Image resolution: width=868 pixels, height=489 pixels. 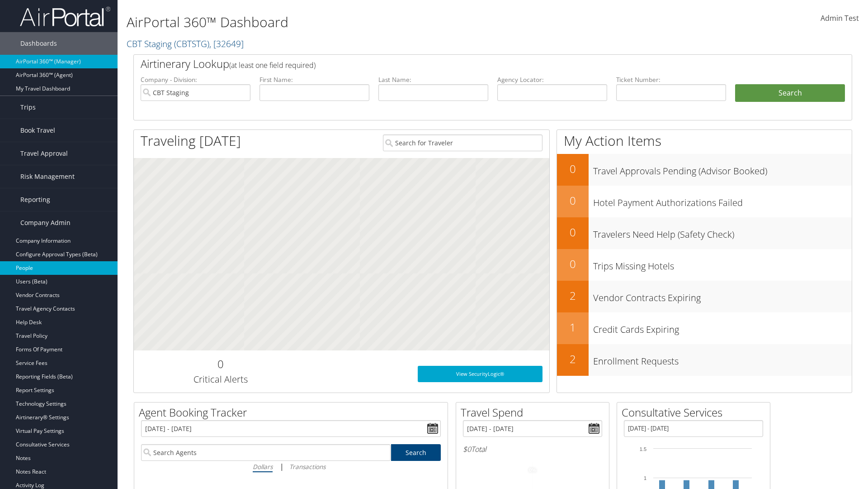 I want to click on span: Admin Test, so click(x=840, y=19).